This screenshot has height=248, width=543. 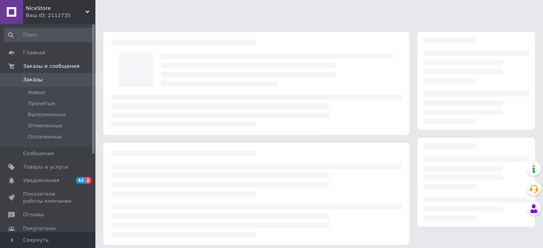 I want to click on span: Новые, so click(x=37, y=93).